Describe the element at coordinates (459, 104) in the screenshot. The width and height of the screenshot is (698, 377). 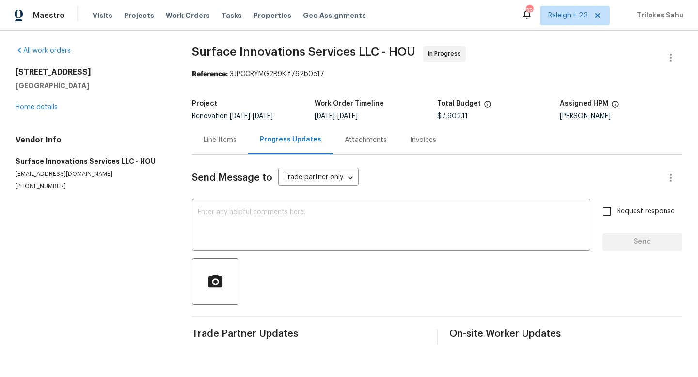
I see `h5: Total Budget` at that location.